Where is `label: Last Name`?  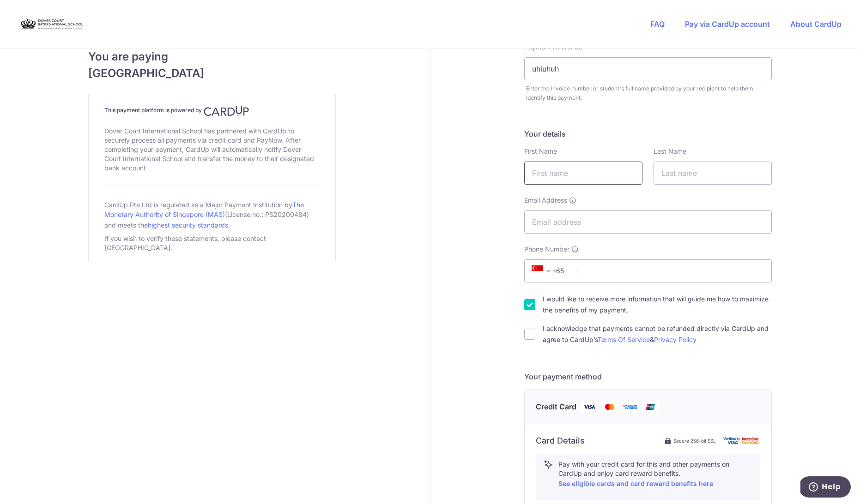
label: Last Name is located at coordinates (670, 151).